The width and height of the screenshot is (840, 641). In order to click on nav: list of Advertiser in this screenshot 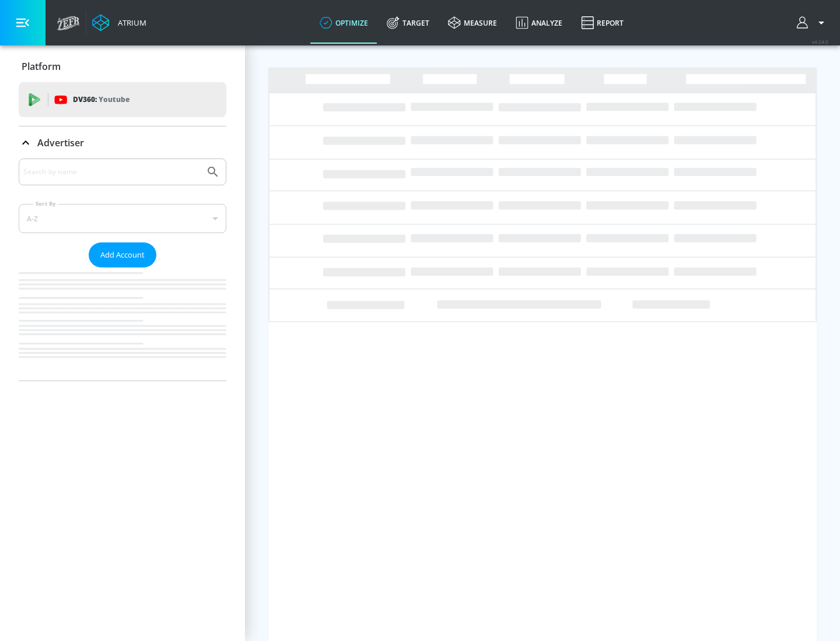, I will do `click(123, 324)`.